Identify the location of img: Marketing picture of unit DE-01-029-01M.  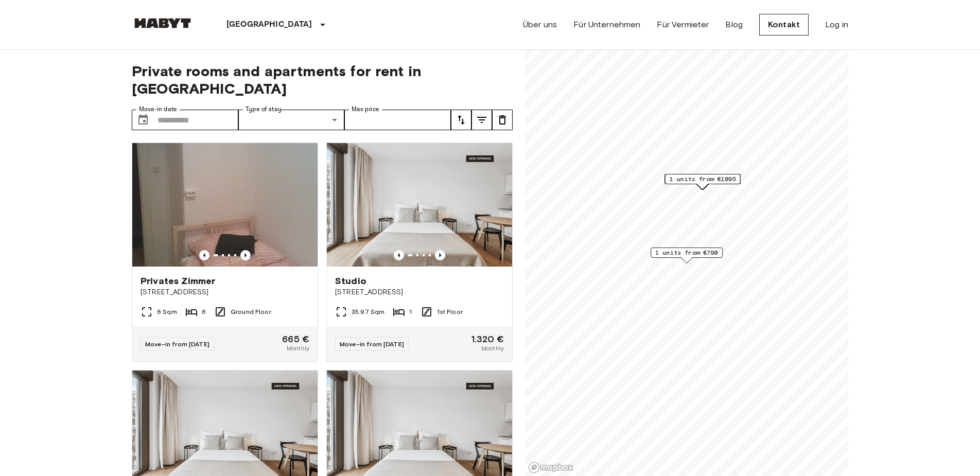
(225, 205).